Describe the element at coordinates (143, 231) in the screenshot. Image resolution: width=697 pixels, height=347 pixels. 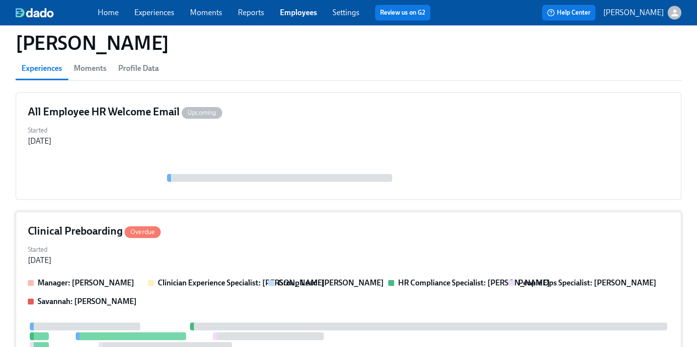
I see `span: Overdue` at that location.